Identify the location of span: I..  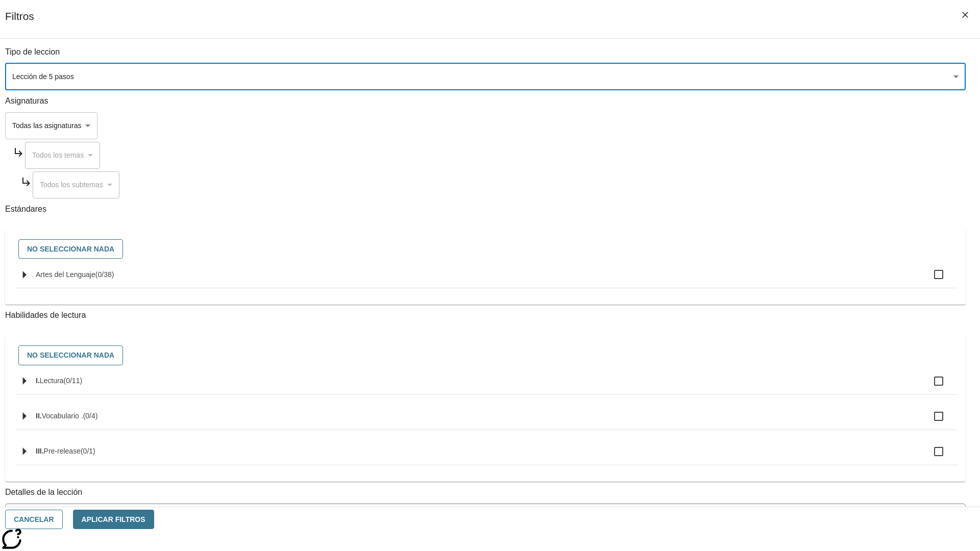
(38, 380).